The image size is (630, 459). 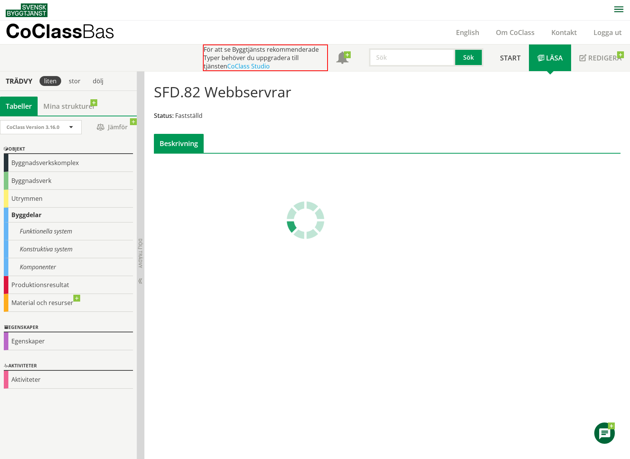 What do you see at coordinates (555, 58) in the screenshot?
I see `span: Läsa` at bounding box center [555, 58].